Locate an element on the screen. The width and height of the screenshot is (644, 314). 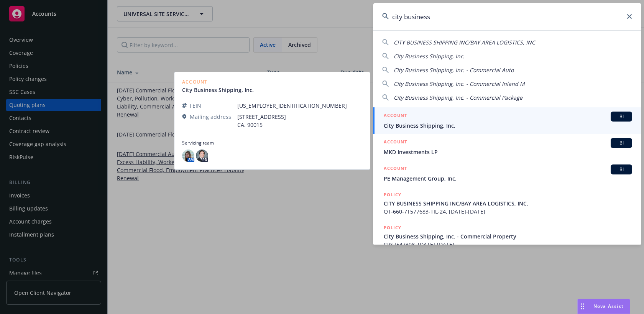
a: ACCOUNTBIPE Management Group, Inc. is located at coordinates (507, 173).